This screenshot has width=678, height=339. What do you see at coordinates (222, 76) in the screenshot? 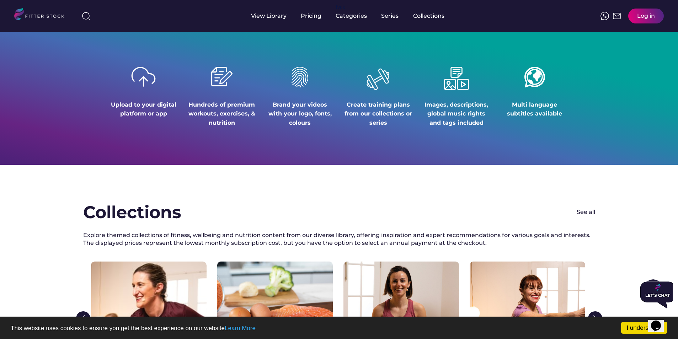
I see `img: Workouts%20and%20Exercises%20Icon.svg` at bounding box center [222, 76].